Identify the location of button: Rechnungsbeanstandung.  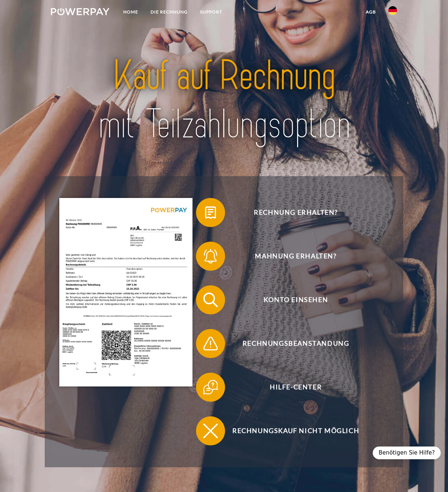
(290, 344).